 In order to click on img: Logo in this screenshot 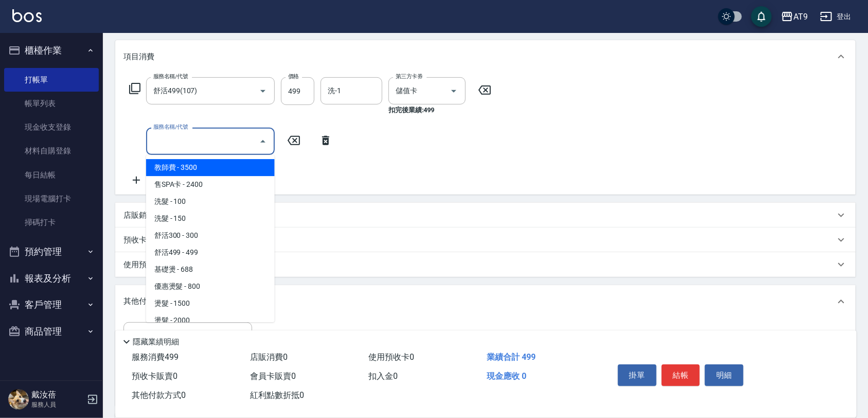, I will do `click(26, 15)`.